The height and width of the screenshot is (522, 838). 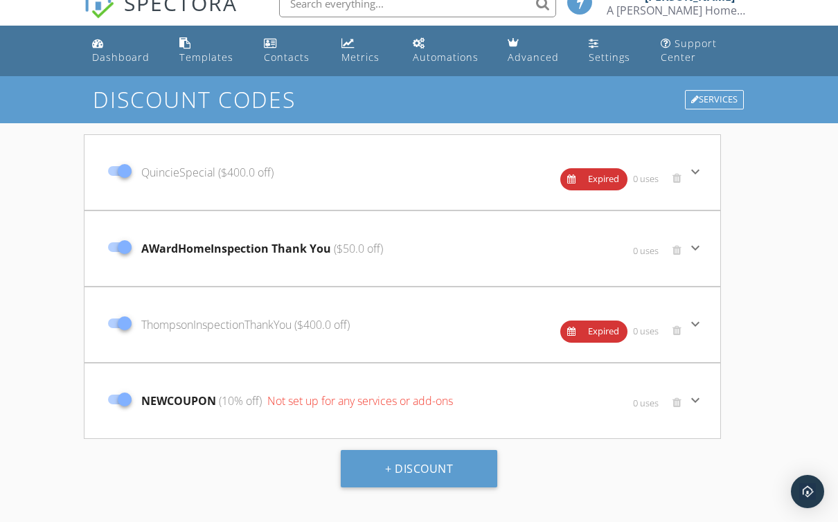 What do you see at coordinates (613, 51) in the screenshot?
I see `a: Settings` at bounding box center [613, 51].